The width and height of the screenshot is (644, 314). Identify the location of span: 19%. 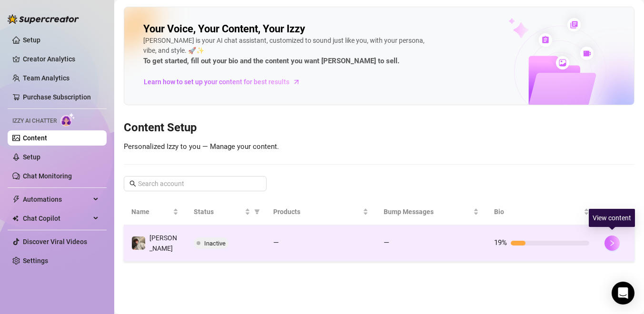
(500, 242).